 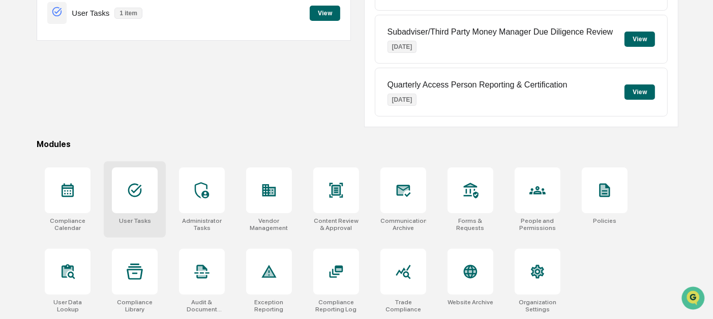 I want to click on a: 🖐️Preclearance, so click(x=38, y=186).